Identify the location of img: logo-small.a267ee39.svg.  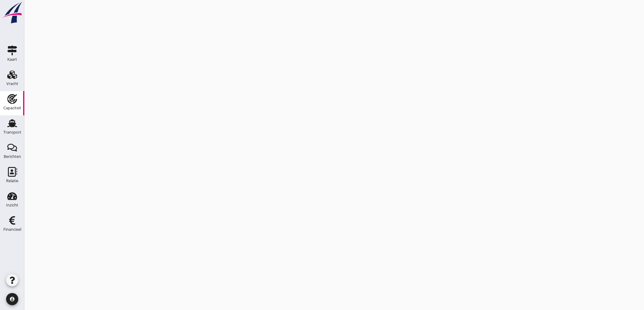
(12, 13).